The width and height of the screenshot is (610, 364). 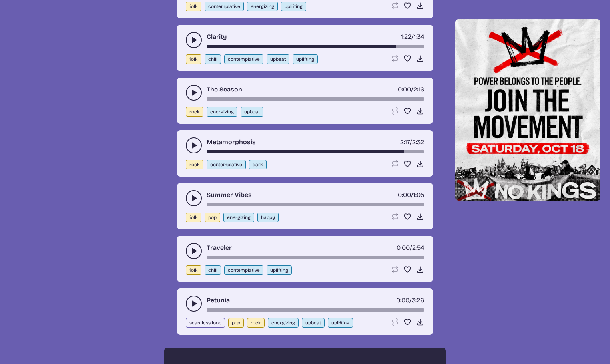 I want to click on span: 2:32, so click(x=418, y=142).